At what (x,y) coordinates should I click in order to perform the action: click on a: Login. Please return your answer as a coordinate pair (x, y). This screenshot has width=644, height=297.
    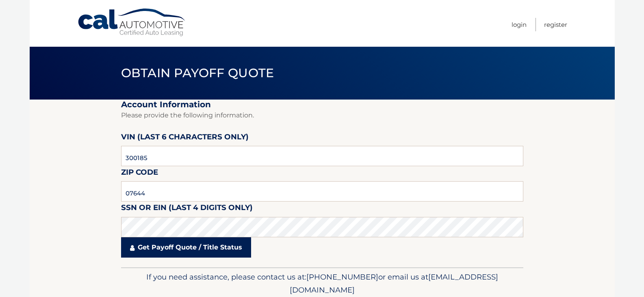
    Looking at the image, I should click on (519, 25).